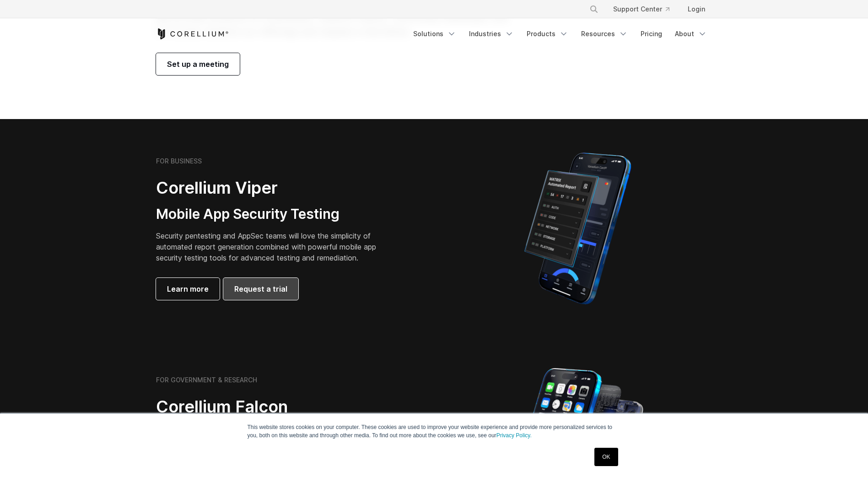  I want to click on a: About, so click(691, 34).